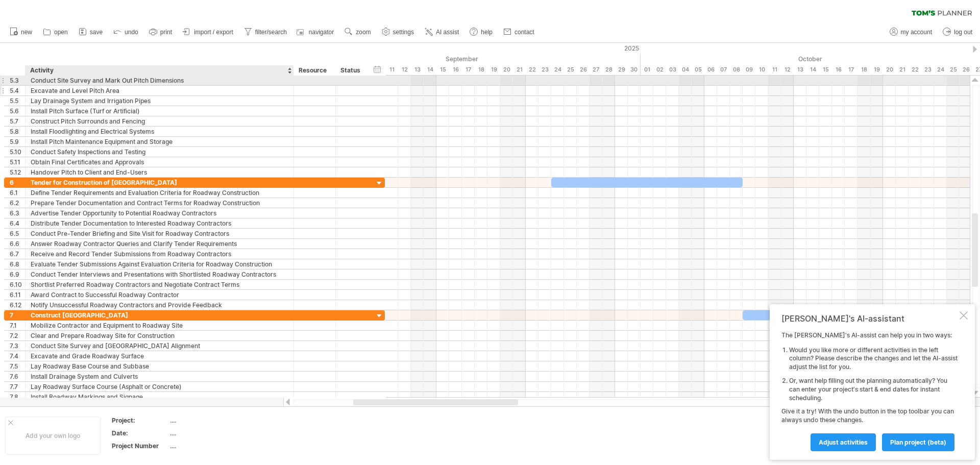 The image size is (980, 465). What do you see at coordinates (18, 182) in the screenshot?
I see `div: 6` at bounding box center [18, 182].